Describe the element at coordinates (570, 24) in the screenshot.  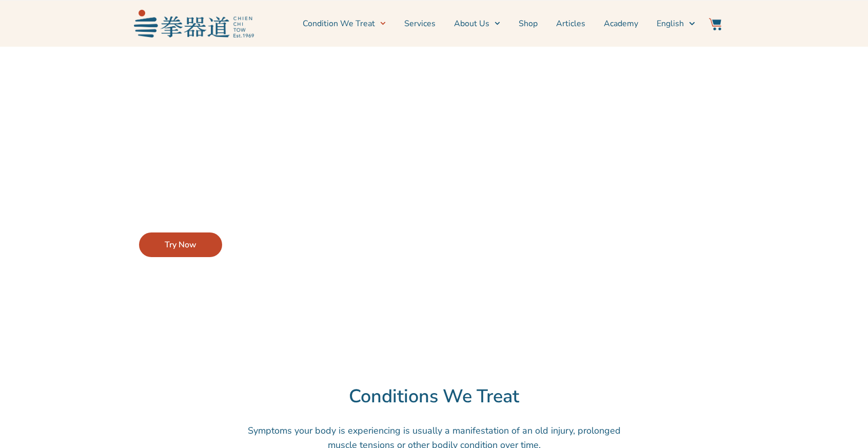
I see `a: Articles` at that location.